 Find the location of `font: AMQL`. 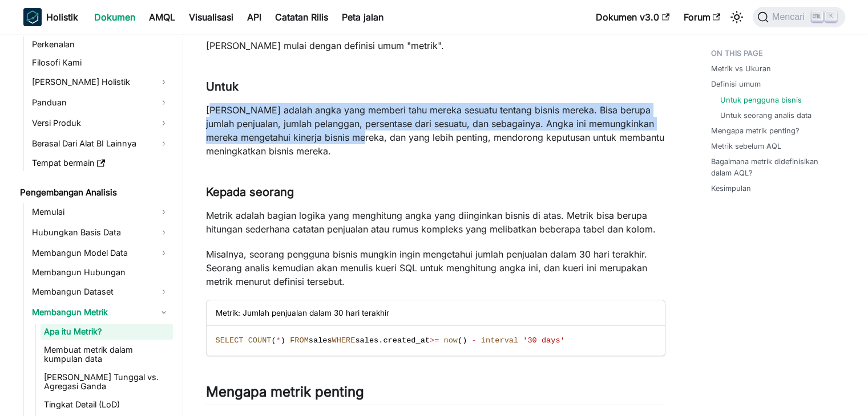

font: AMQL is located at coordinates (162, 17).